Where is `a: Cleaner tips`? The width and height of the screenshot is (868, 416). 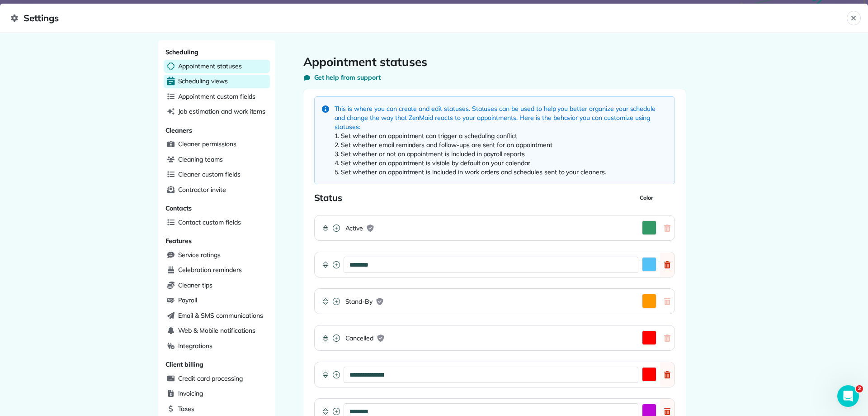
a: Cleaner tips is located at coordinates (217, 286).